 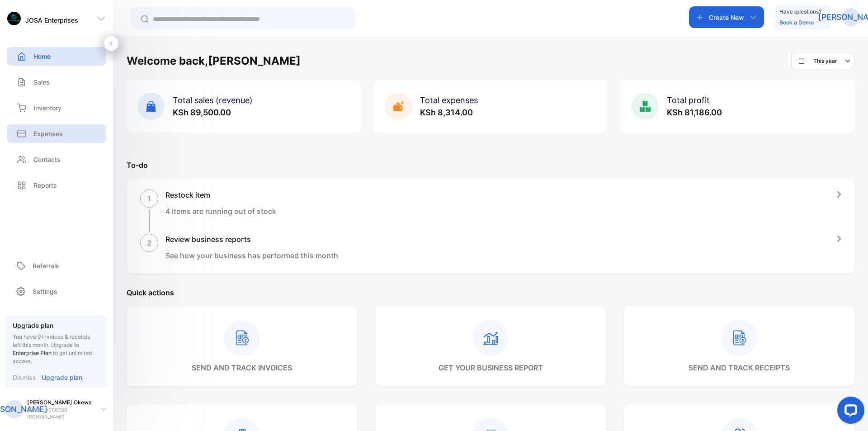 What do you see at coordinates (51, 20) in the screenshot?
I see `p: JOSA Enterprises` at bounding box center [51, 20].